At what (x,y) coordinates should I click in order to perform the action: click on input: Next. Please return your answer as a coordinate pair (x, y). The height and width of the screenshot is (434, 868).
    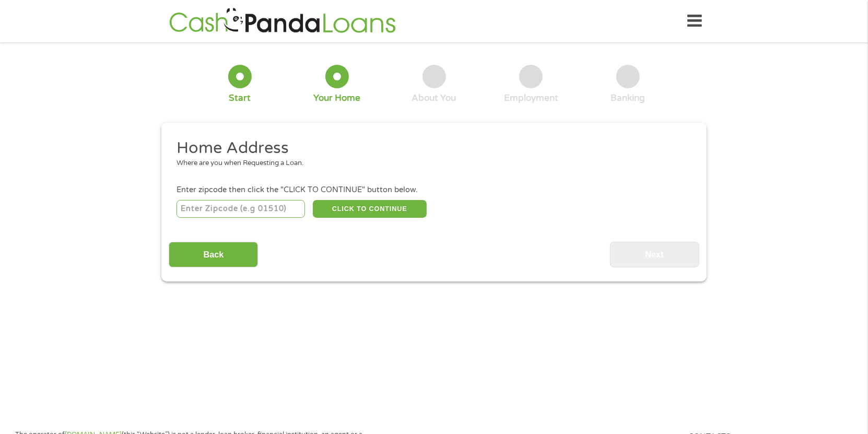
    Looking at the image, I should click on (654, 254).